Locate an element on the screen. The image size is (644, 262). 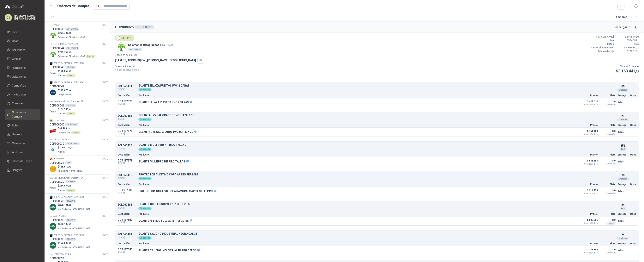
div: OC - 016023 is located at coordinates (72, 48).